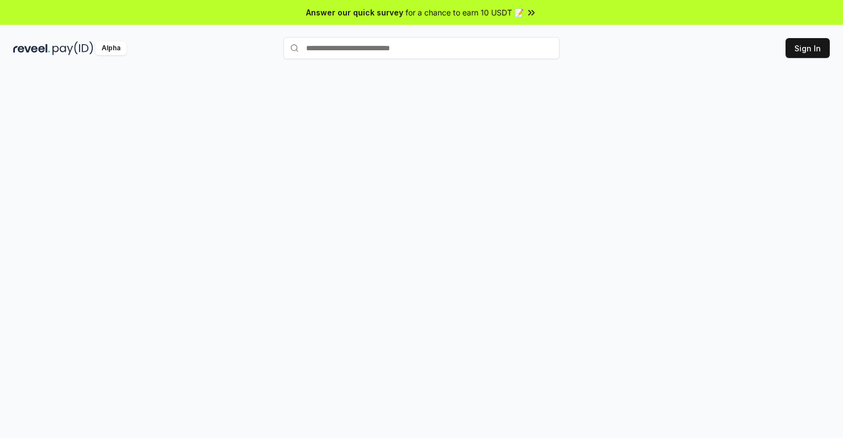 This screenshot has width=843, height=438. Describe the element at coordinates (808, 48) in the screenshot. I see `button: Sign In` at that location.